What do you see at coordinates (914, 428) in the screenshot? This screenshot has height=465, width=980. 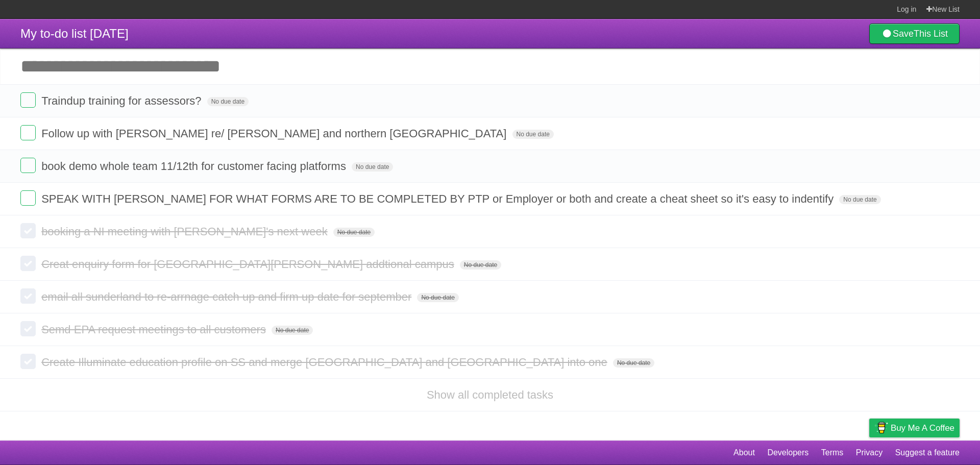 I see `a: Buy me a coffee` at bounding box center [914, 428].